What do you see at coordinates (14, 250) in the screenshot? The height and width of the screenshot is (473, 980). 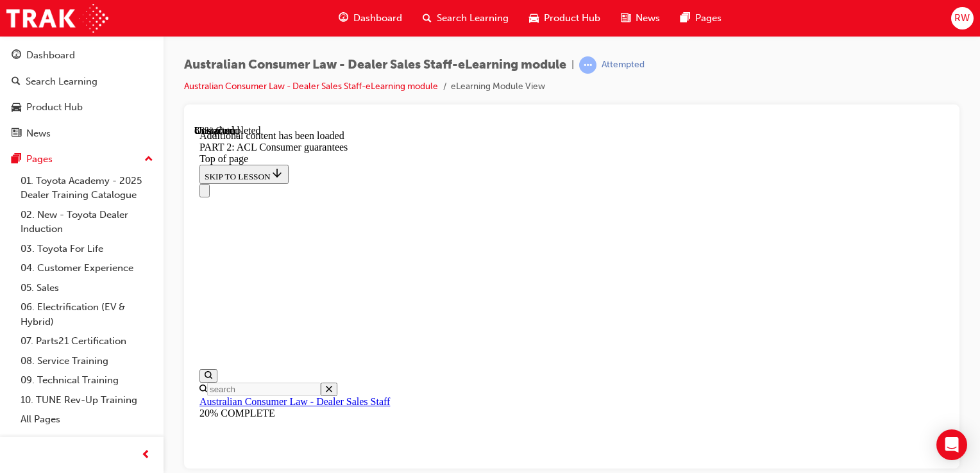 I see `button: Open search menu` at bounding box center [14, 250].